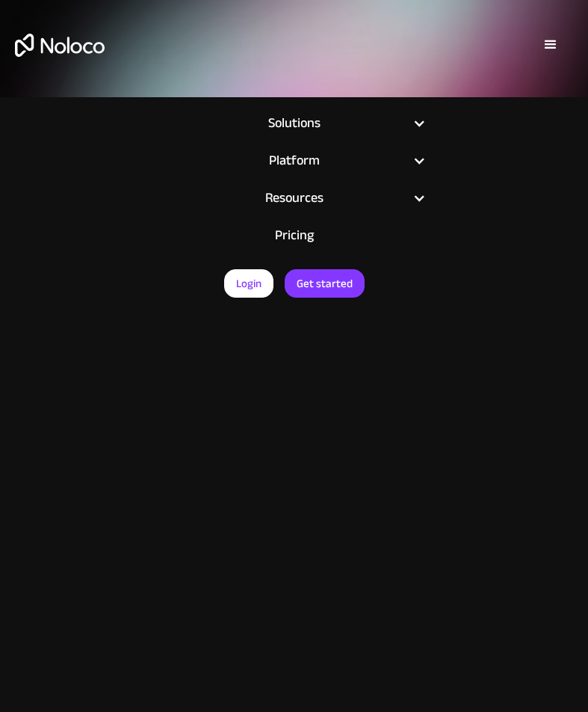 The width and height of the screenshot is (588, 712). I want to click on div: Platform, so click(294, 160).